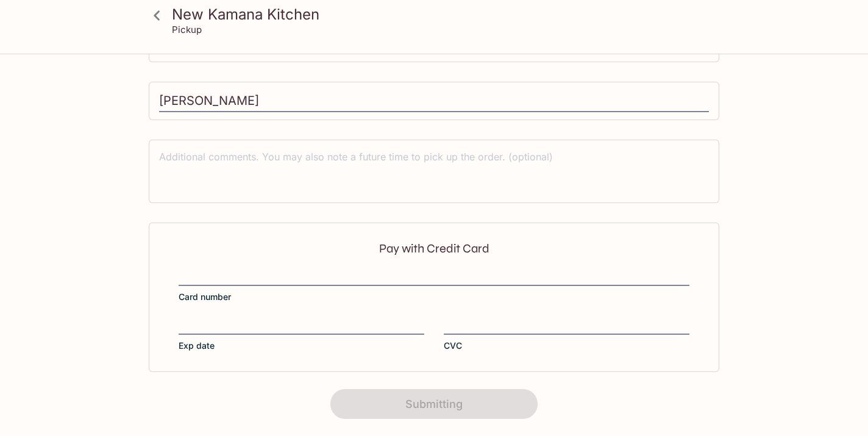 Image resolution: width=868 pixels, height=436 pixels. What do you see at coordinates (187, 29) in the screenshot?
I see `p: Pickup` at bounding box center [187, 29].